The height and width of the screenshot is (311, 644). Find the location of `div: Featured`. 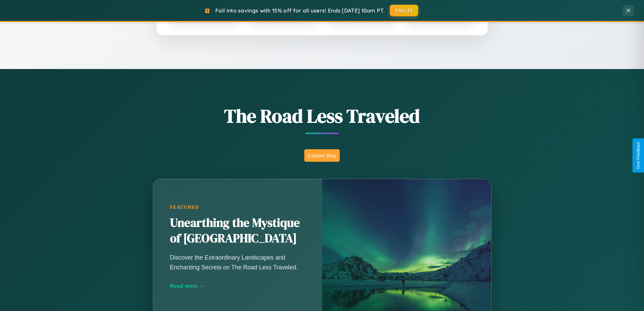

div: Featured is located at coordinates (238, 207).